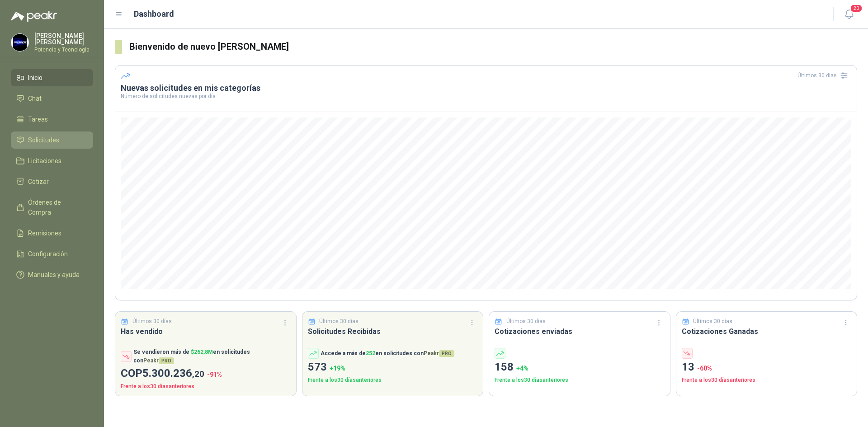 The height and width of the screenshot is (427, 868). I want to click on span: ,20, so click(198, 374).